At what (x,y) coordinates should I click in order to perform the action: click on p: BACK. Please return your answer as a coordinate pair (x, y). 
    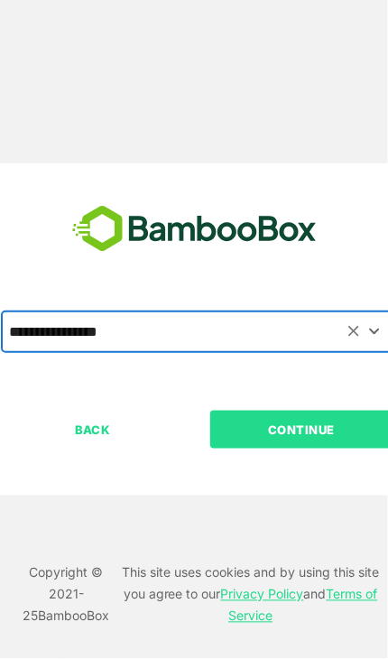
    Looking at the image, I should click on (93, 430).